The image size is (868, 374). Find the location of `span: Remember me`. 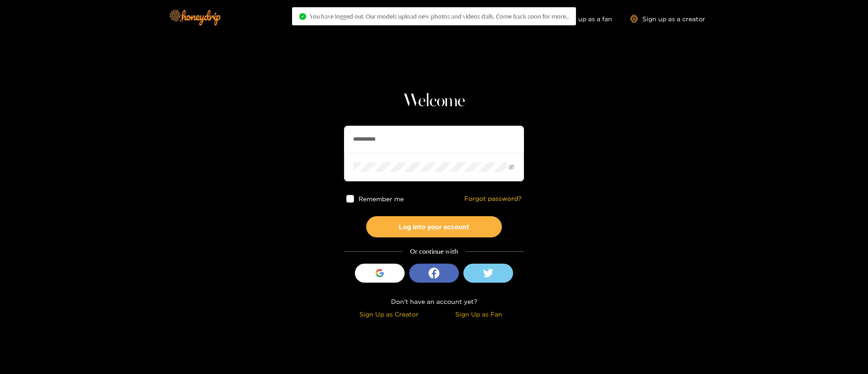

span: Remember me is located at coordinates (381, 198).